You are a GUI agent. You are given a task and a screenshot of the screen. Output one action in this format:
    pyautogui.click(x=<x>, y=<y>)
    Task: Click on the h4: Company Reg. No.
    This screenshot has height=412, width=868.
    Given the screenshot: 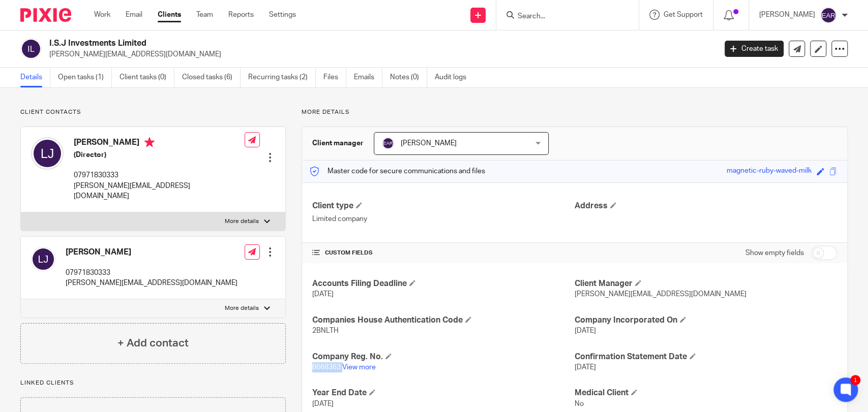 What is the action you would take?
    pyautogui.click(x=443, y=357)
    